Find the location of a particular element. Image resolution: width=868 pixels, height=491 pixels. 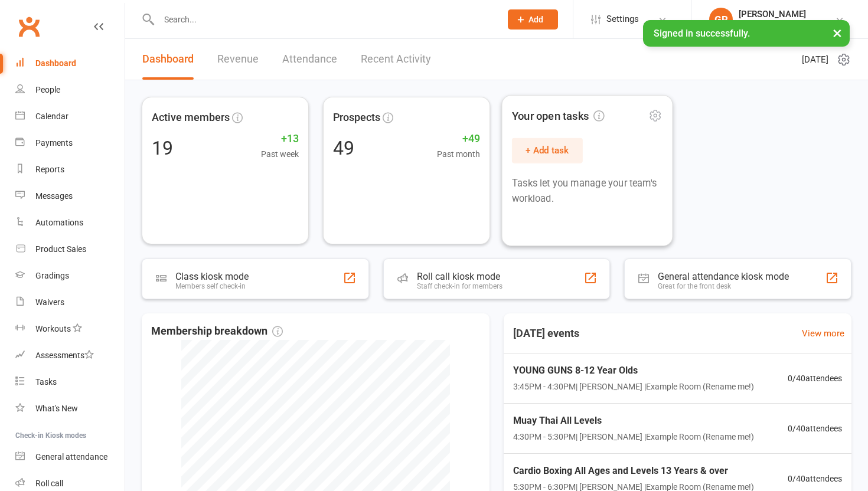

div: Reports is located at coordinates (49, 169).